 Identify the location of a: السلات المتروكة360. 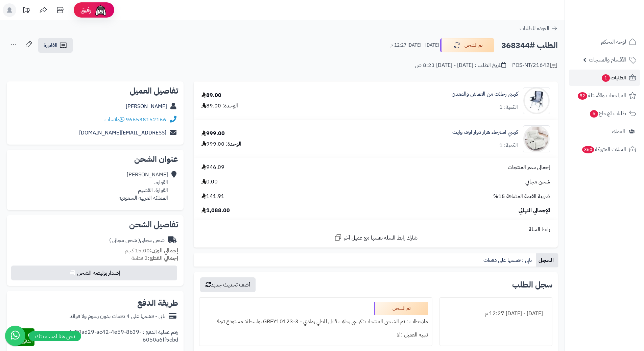
(604, 150).